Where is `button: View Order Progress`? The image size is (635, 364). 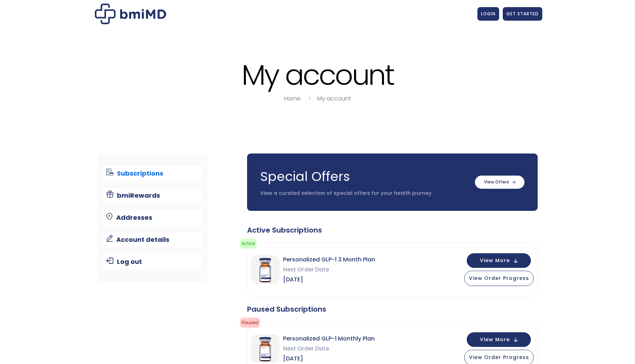
button: View Order Progress is located at coordinates (499, 279).